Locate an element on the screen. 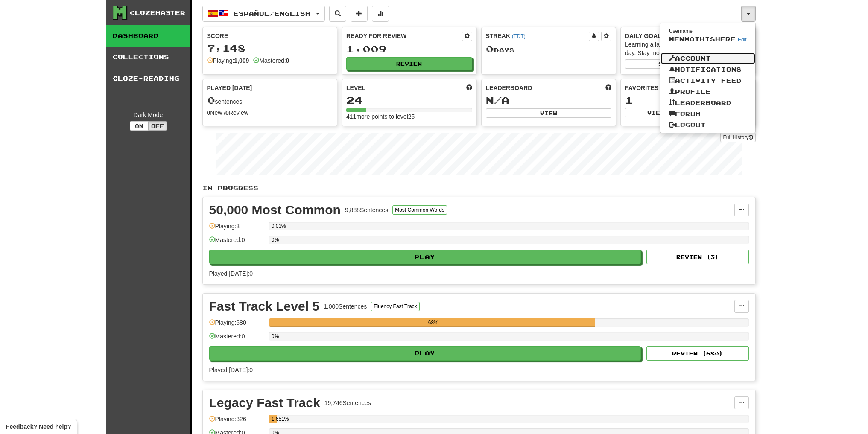 This screenshot has width=868, height=434. div: 1 is located at coordinates (688, 100).